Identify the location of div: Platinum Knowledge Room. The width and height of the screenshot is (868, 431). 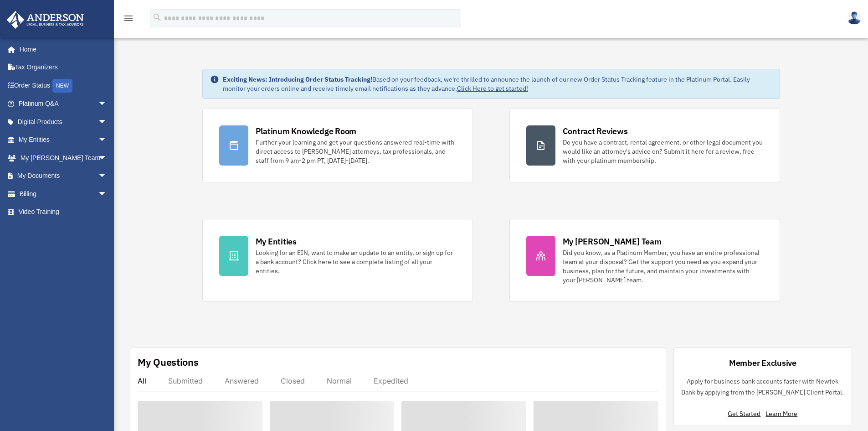
(306, 131).